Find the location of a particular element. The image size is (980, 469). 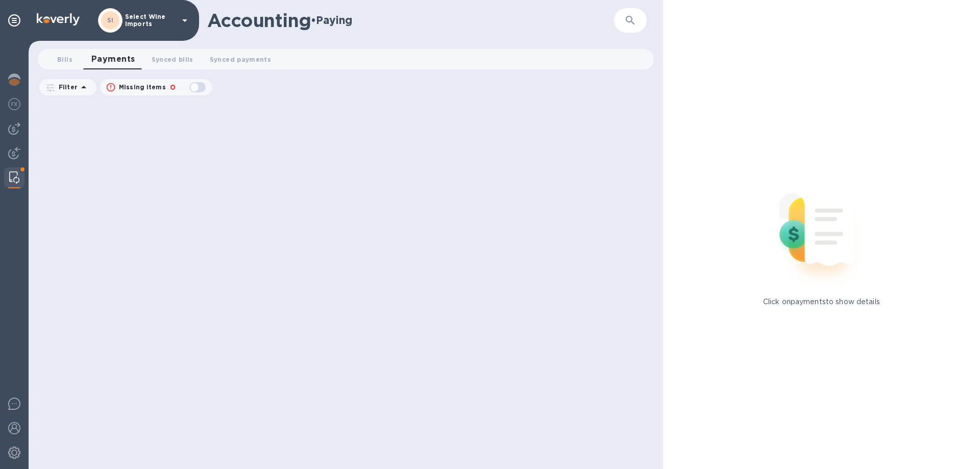

p: Filter is located at coordinates (66, 87).